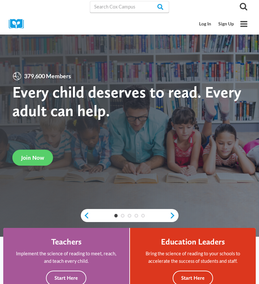 The image size is (259, 284). Describe the element at coordinates (193, 242) in the screenshot. I see `h4: Education Leaders` at that location.